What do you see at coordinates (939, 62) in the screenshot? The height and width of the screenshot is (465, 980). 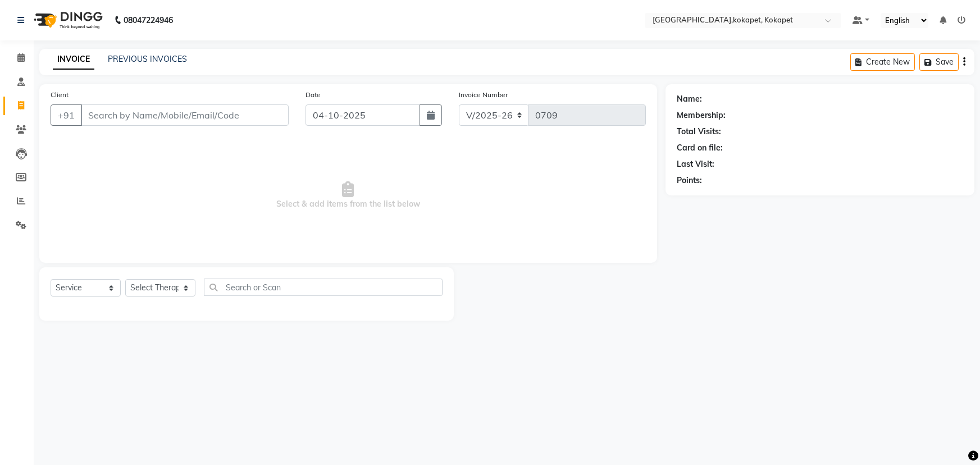 I see `button: Save` at bounding box center [939, 62].